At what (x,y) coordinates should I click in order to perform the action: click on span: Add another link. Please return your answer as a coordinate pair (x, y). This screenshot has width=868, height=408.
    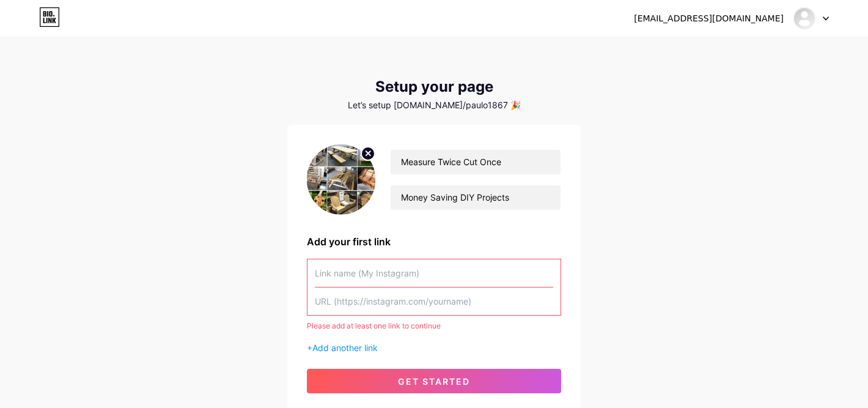
    Looking at the image, I should click on (345, 347).